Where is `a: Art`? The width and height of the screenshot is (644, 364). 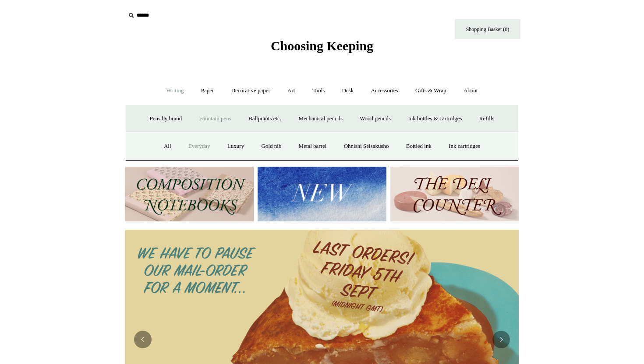 a: Art is located at coordinates (291, 90).